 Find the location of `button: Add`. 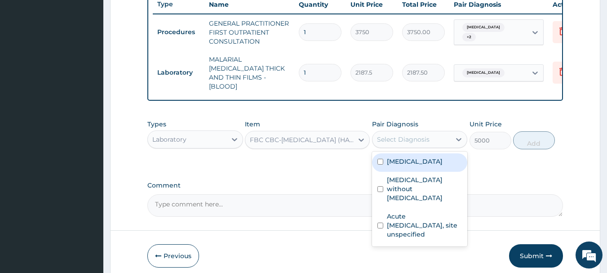

button: Add is located at coordinates (534, 140).